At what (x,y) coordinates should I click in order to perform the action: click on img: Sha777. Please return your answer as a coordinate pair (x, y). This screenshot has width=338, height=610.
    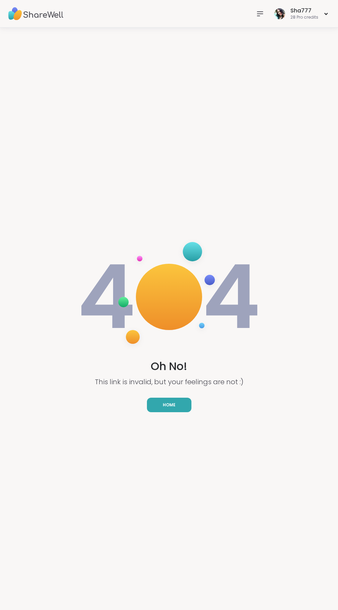
    Looking at the image, I should click on (280, 14).